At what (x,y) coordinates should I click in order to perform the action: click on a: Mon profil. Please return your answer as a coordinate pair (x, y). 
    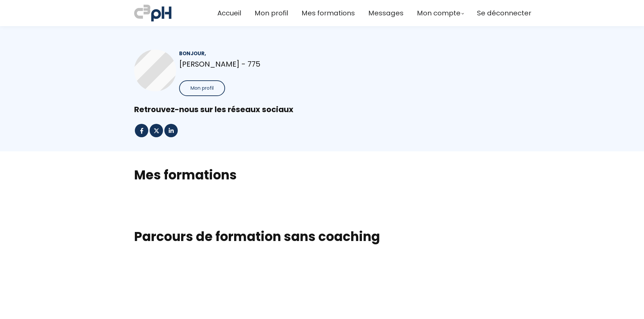
    Looking at the image, I should click on (271, 13).